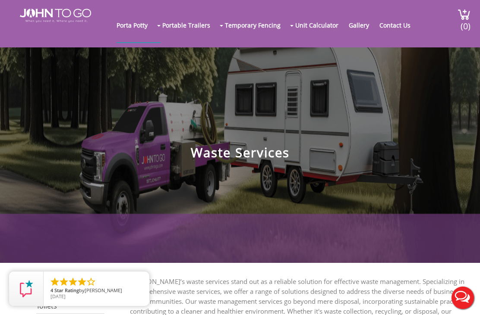 The width and height of the screenshot is (480, 315). Describe the element at coordinates (96, 291) in the screenshot. I see `span: by` at that location.